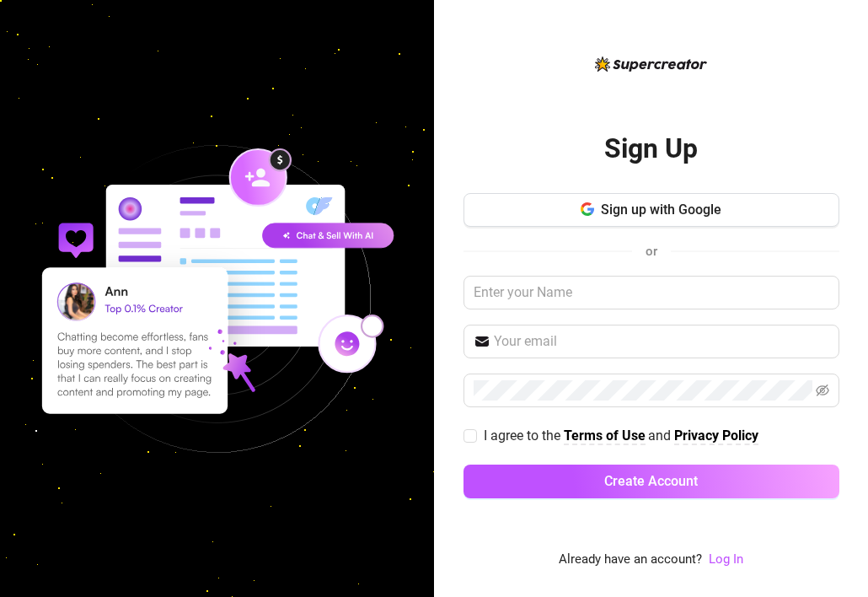 Image resolution: width=868 pixels, height=597 pixels. What do you see at coordinates (650, 64) in the screenshot?
I see `img: logo-BBDzfeDw.svg` at bounding box center [650, 64].